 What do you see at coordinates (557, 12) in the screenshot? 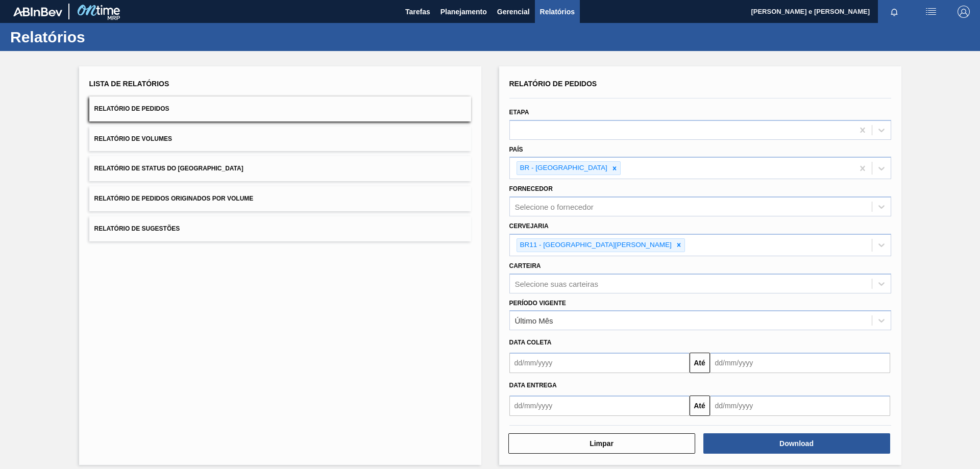
I see `span: Relatórios` at bounding box center [557, 12].